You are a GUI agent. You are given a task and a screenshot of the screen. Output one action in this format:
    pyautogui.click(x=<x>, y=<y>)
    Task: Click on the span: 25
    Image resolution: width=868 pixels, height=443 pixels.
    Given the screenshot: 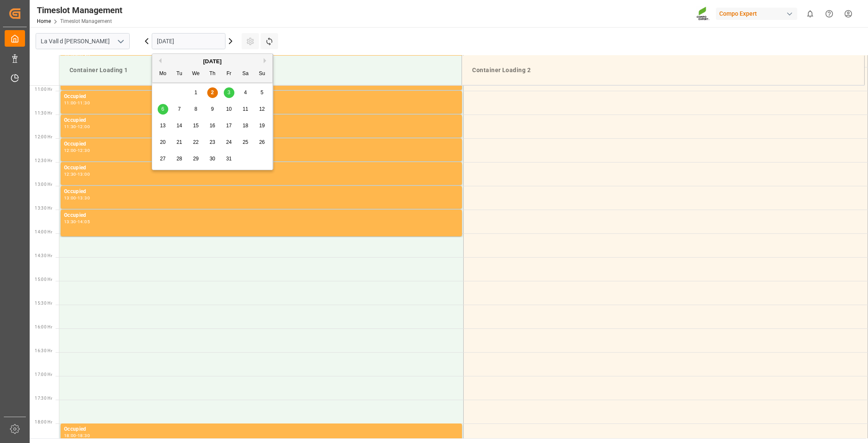 What is the action you would take?
    pyautogui.click(x=245, y=142)
    